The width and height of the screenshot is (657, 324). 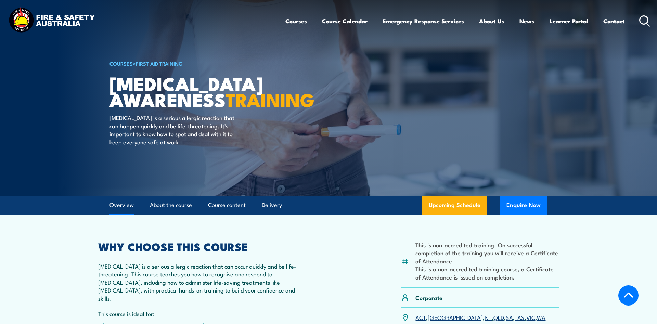 What do you see at coordinates (171, 205) in the screenshot?
I see `a: About the course` at bounding box center [171, 205].